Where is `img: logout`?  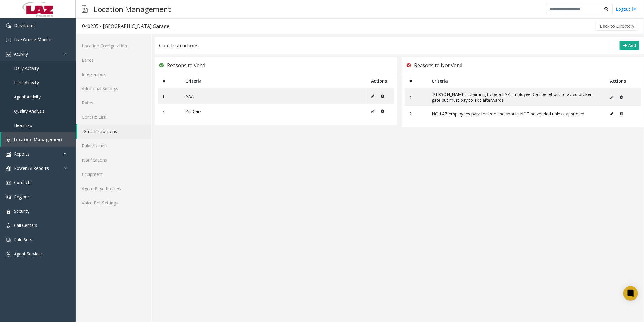
img: logout is located at coordinates (634, 9).